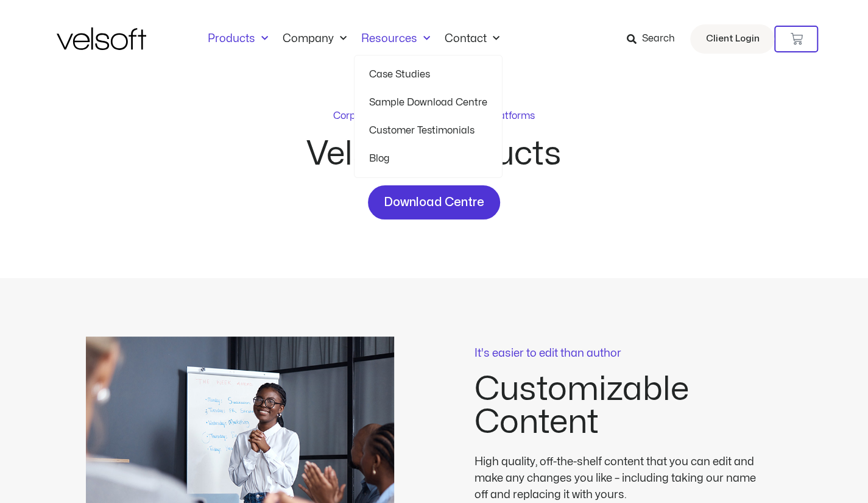 Image resolution: width=868 pixels, height=503 pixels. Describe the element at coordinates (654, 39) in the screenshot. I see `a: Search` at that location.